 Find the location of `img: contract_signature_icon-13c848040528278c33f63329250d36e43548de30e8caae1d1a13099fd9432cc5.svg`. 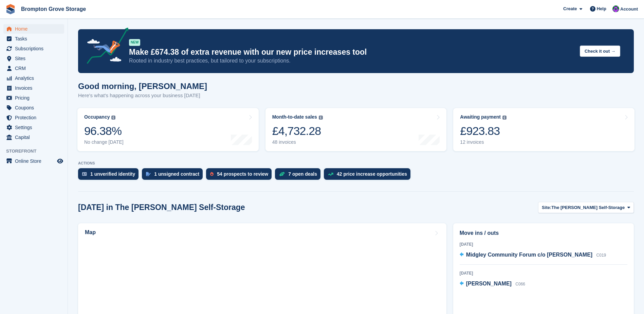

img: contract_signature_icon-13c848040528278c33f63329250d36e43548de30e8caae1d1a13099fd9432cc5.svg is located at coordinates (148, 174).